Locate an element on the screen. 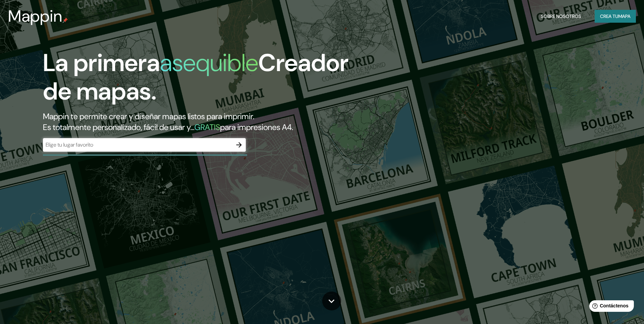 Image resolution: width=644 pixels, height=324 pixels. font: GRATIS is located at coordinates (207, 127).